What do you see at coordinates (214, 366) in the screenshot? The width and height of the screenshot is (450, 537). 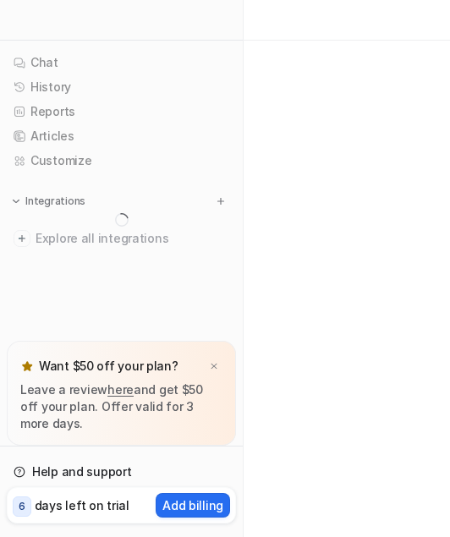 I see `img: x` at bounding box center [214, 366].